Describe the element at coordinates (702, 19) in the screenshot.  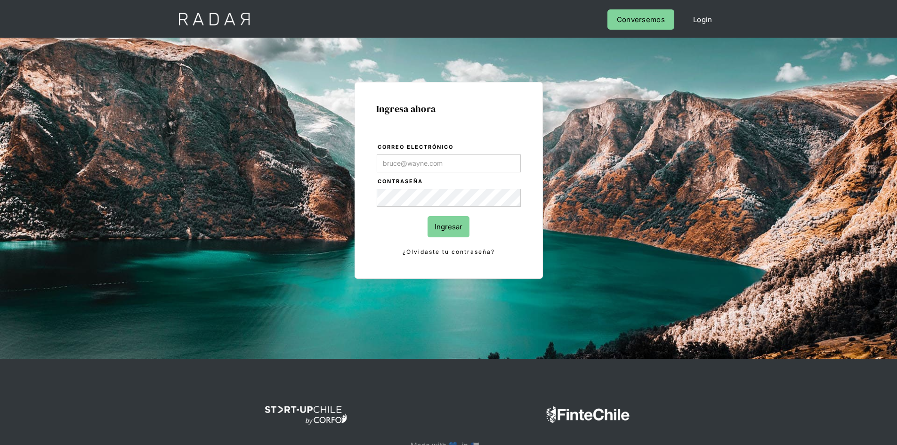
I see `a: Login` at that location.